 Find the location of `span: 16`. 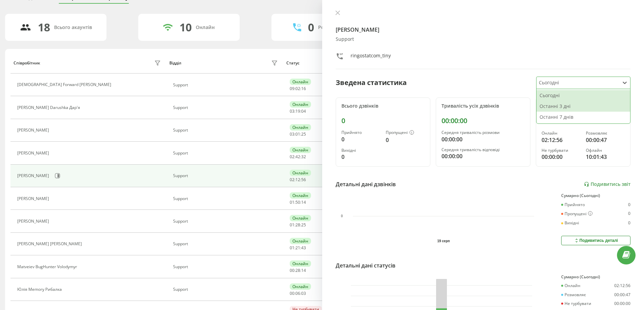

span: 16 is located at coordinates (303, 88).